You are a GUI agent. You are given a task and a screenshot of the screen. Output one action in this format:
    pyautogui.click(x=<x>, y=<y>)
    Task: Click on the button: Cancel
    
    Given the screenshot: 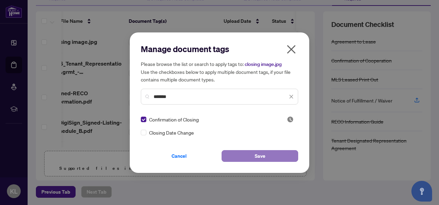 What is the action you would take?
    pyautogui.click(x=179, y=156)
    